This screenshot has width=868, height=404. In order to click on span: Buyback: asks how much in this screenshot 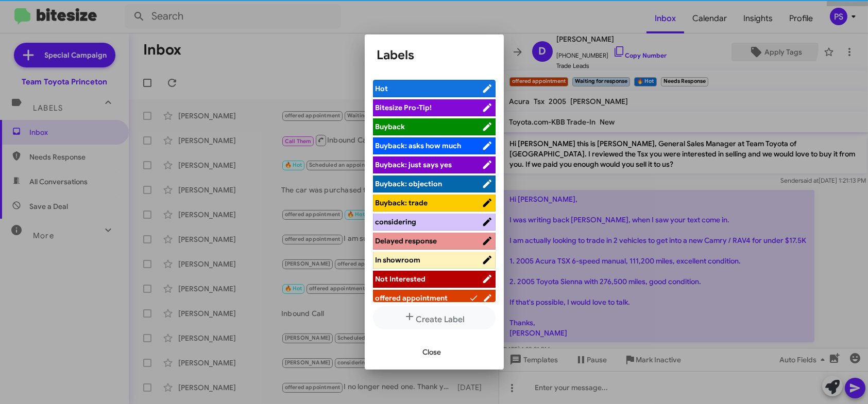, I will do `click(418, 145)`.